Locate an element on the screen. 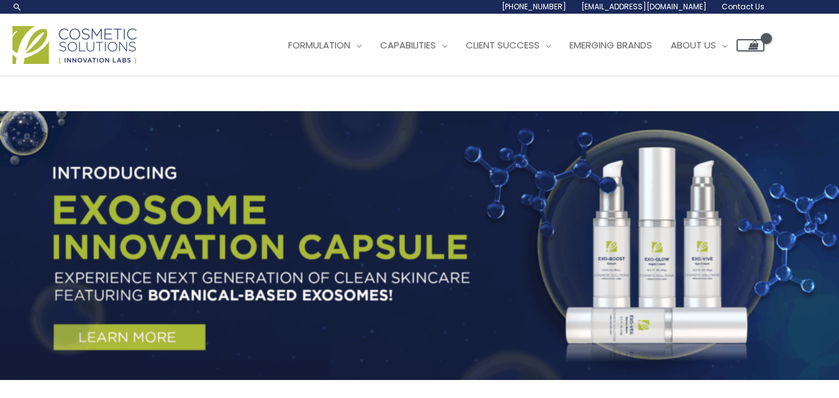  a: Formulation is located at coordinates (325, 45).